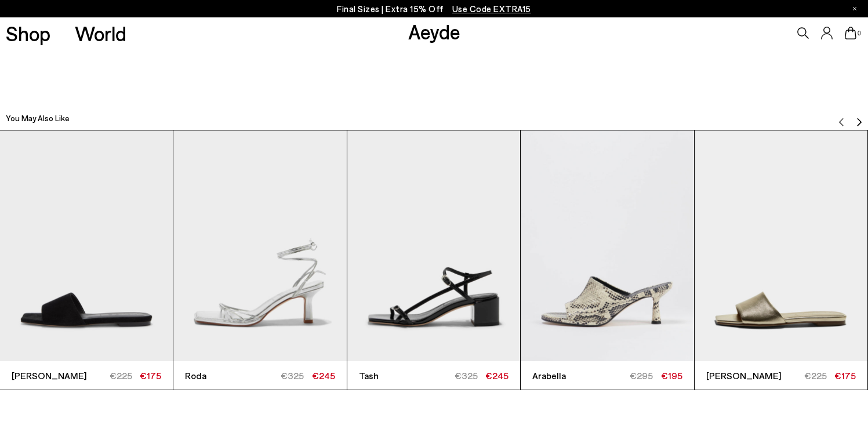 This screenshot has width=868, height=447. What do you see at coordinates (492, 9) in the screenshot?
I see `span: Navigate to /collections/ss25-final-sizes` at bounding box center [492, 9].